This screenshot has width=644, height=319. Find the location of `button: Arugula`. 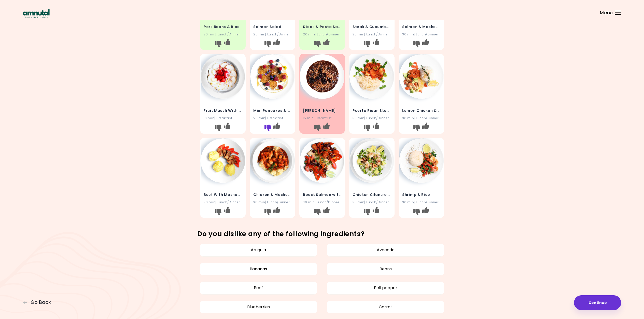

button: Arugula is located at coordinates (259, 250).